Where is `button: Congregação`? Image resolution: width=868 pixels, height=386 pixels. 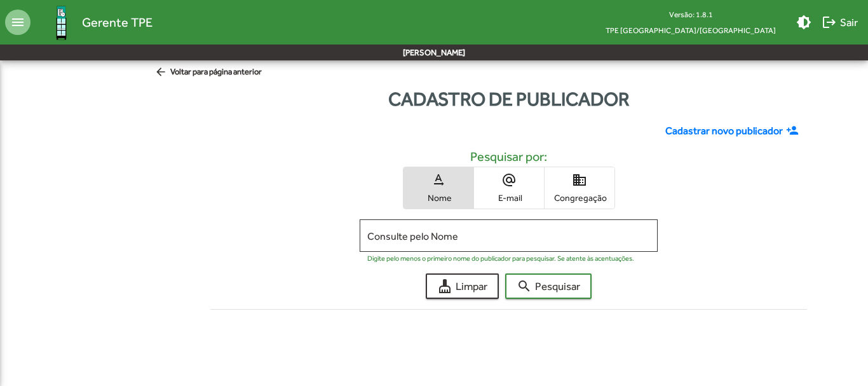 button: Congregação is located at coordinates (579, 188).